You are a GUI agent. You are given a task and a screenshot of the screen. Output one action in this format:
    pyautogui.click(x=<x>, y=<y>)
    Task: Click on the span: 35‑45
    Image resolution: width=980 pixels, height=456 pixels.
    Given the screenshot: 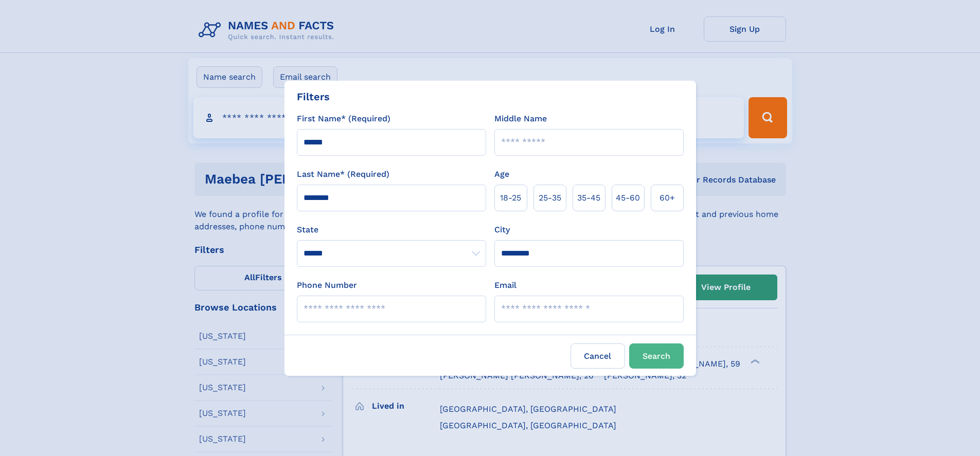 What is the action you would take?
    pyautogui.click(x=589, y=198)
    